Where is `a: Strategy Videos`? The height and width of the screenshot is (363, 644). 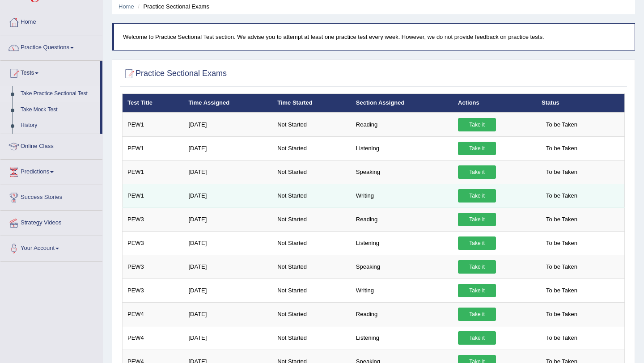 a: Strategy Videos is located at coordinates (52, 222).